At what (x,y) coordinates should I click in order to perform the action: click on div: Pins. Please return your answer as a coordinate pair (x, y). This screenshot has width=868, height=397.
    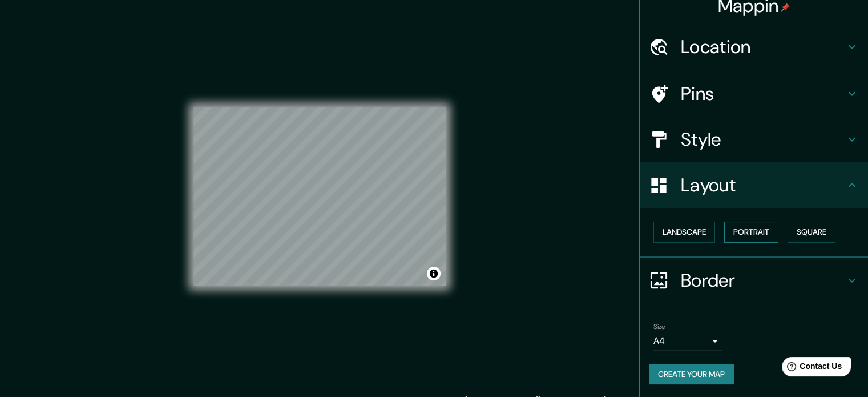
    Looking at the image, I should click on (754, 93).